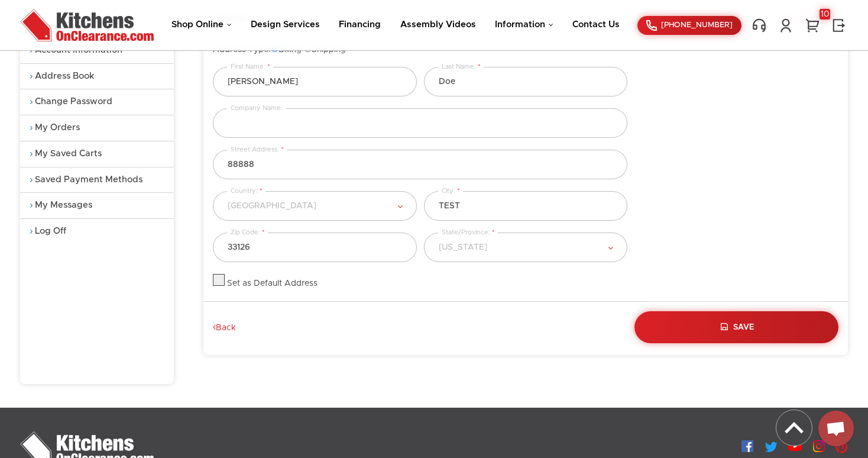  I want to click on img: Instagram, so click(819, 447).